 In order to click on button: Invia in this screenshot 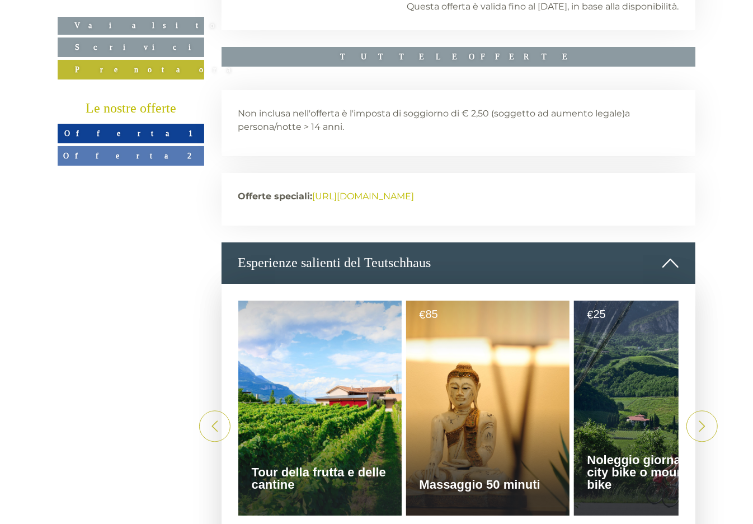, I will do `click(385, 304)`.